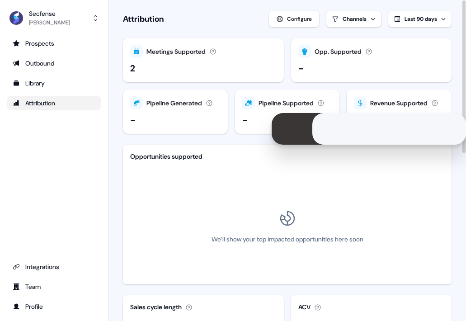 The height and width of the screenshot is (321, 466). I want to click on h1: Attribution, so click(143, 19).